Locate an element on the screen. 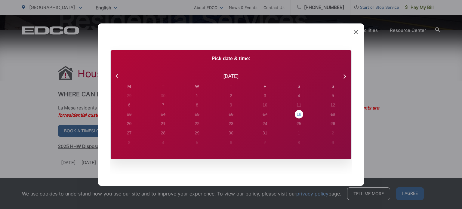  div: 27 is located at coordinates (129, 133).